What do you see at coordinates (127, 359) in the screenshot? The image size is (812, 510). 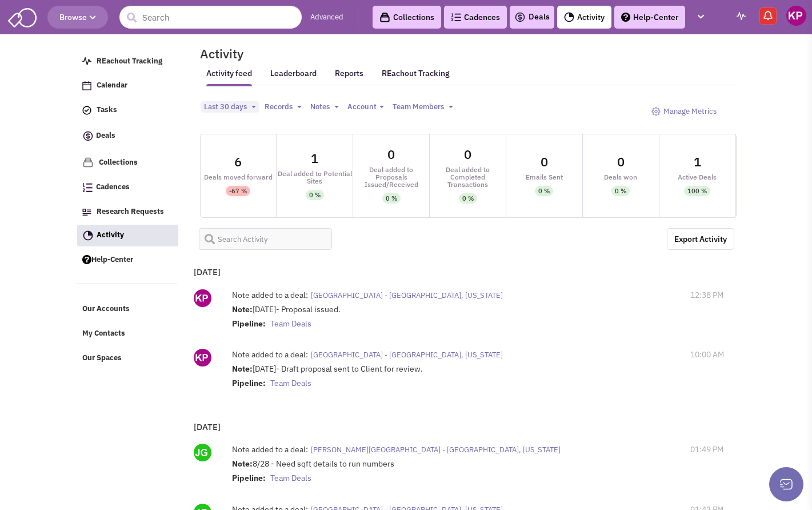 I see `a: Our Spaces` at bounding box center [127, 359].